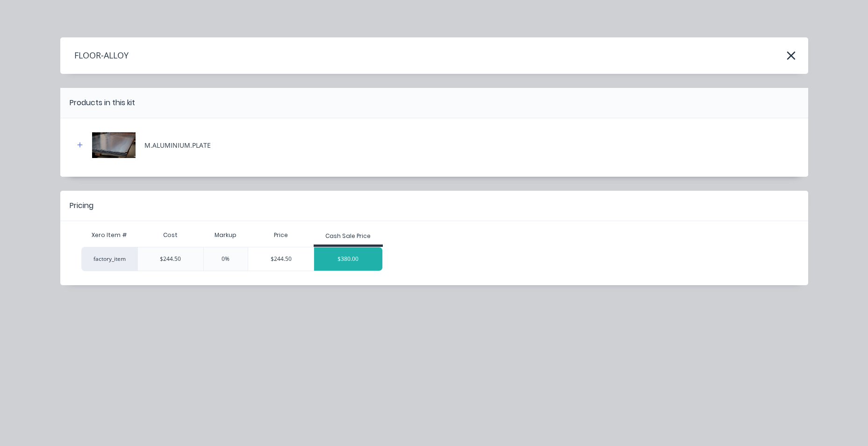 The image size is (868, 446). I want to click on h4: FLOOR-ALLOY, so click(94, 56).